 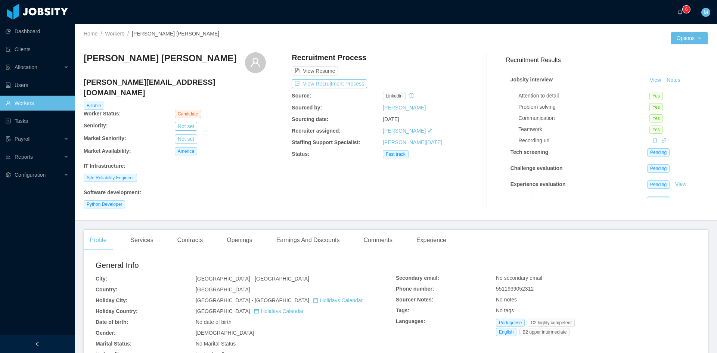 What do you see at coordinates (301, 96) in the screenshot?
I see `b: Source:` at bounding box center [301, 96].